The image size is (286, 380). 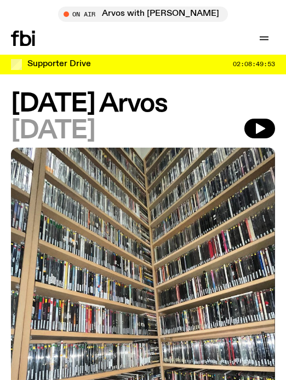 What do you see at coordinates (253, 64) in the screenshot?
I see `span: 02:08:49:53` at bounding box center [253, 64].